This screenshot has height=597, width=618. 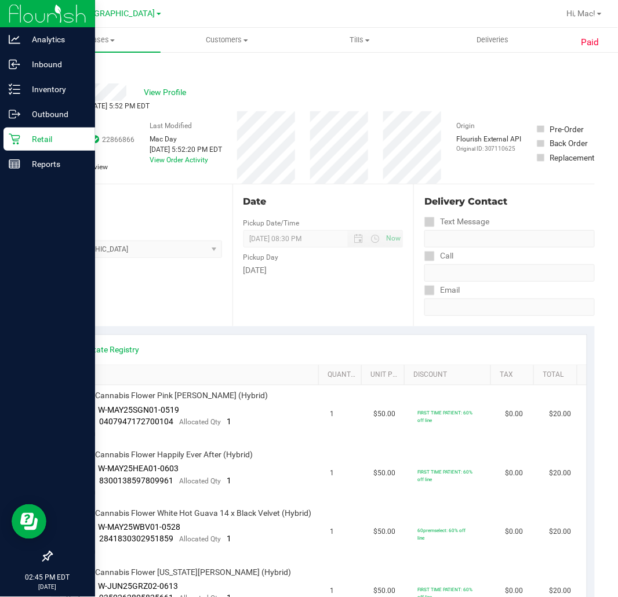 What do you see at coordinates (359, 40) in the screenshot?
I see `a: Tills` at bounding box center [359, 40].